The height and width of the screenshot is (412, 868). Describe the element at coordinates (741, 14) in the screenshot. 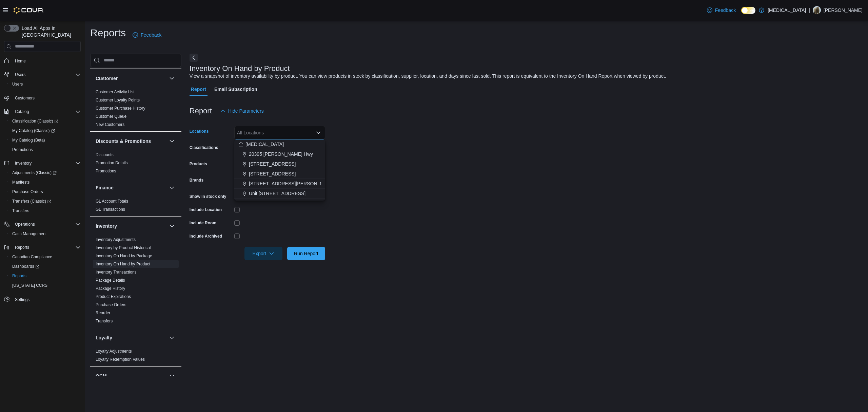

I see `span: Dark Mode` at that location.